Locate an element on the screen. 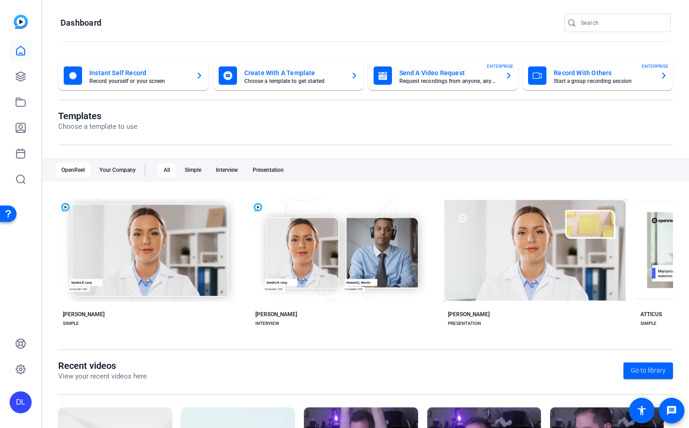 Image resolution: width=689 pixels, height=428 pixels. a: Go to library is located at coordinates (648, 371).